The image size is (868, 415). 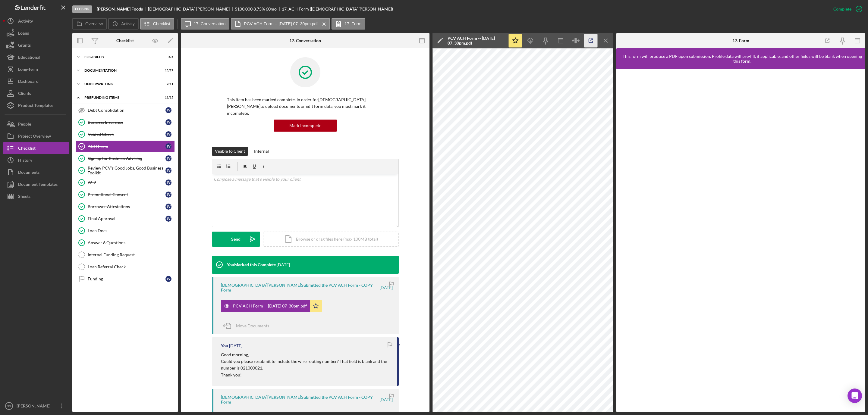 I want to click on div: History, so click(x=25, y=161).